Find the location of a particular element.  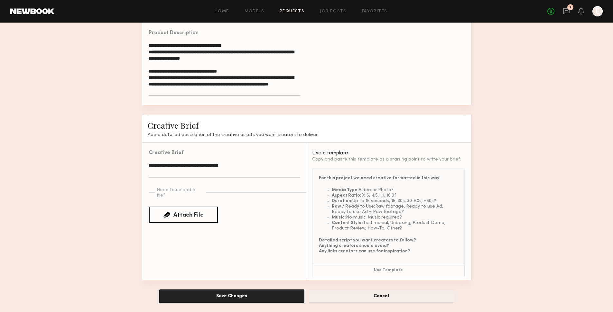

span: Creative Brief is located at coordinates (173, 125).